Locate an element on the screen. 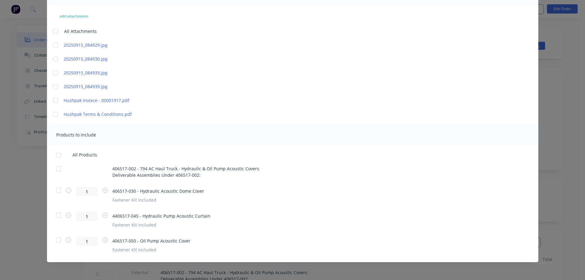 The image size is (585, 280). span: 4406517-045 - Hydraulic Pump Acoustic Curtain is located at coordinates (161, 216).